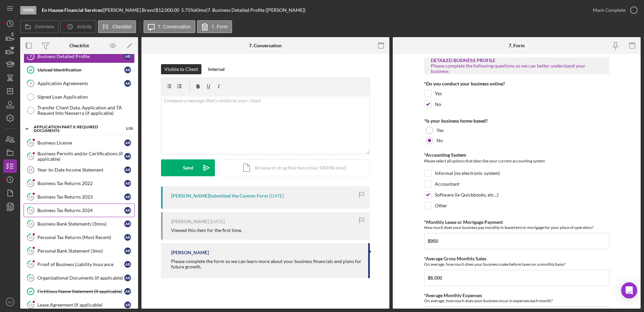 The height and width of the screenshot is (312, 644). Describe the element at coordinates (517, 46) in the screenshot. I see `div: 7. Form` at that location.